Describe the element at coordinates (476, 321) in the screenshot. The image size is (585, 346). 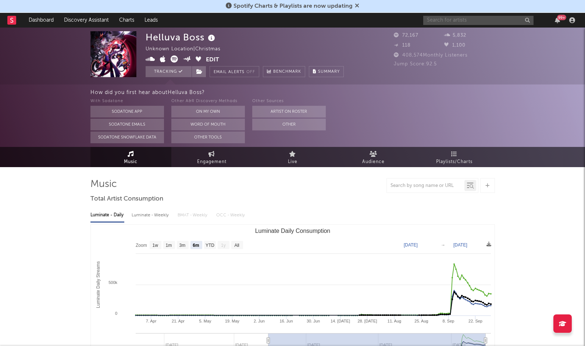
I see `text: 22. Sep` at that location.